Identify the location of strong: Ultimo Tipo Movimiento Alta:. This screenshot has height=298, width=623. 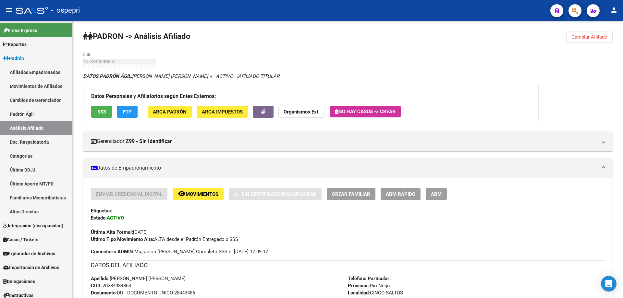
(122, 239).